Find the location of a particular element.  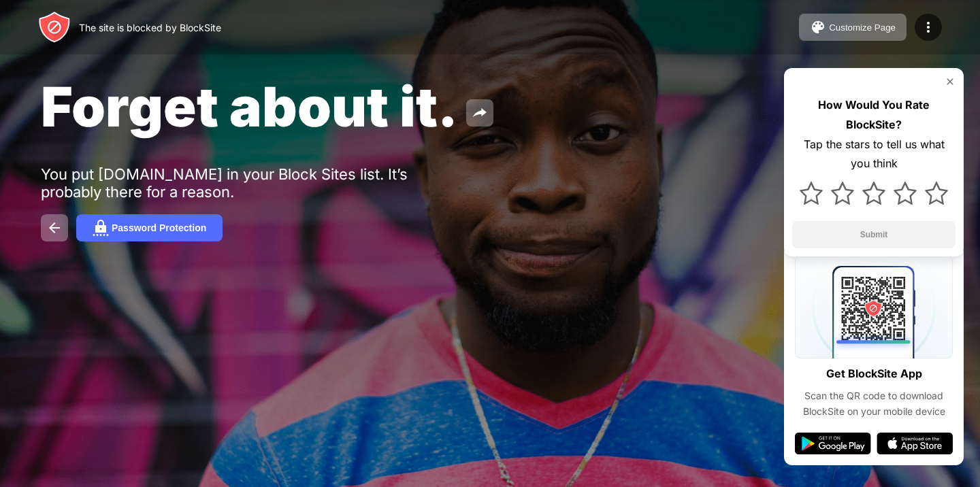

div: Tap the stars to tell us what you think is located at coordinates (873, 154).